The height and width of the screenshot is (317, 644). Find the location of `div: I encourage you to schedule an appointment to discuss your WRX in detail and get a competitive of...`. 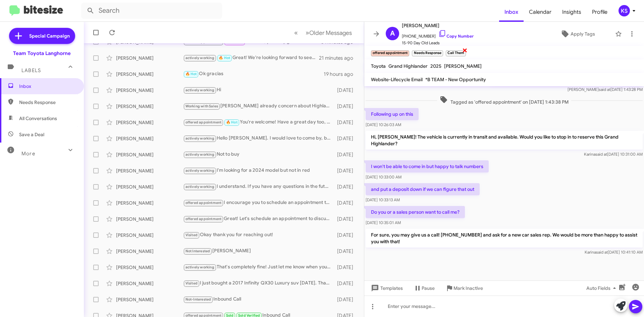

div: I encourage you to schedule an appointment to discuss your WRX in detail and get a competitive of... is located at coordinates (258, 203).